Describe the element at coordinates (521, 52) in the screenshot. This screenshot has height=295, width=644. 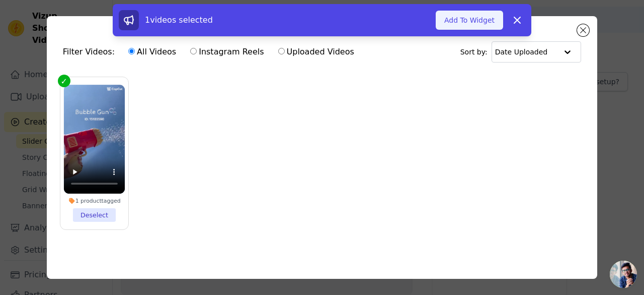
I see `div: Sort by:` at that location.